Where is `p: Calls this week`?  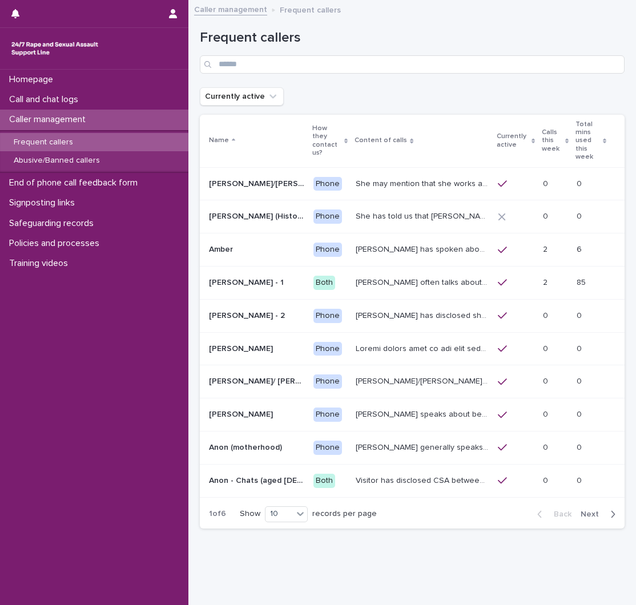 p: Calls this week is located at coordinates (552, 141).